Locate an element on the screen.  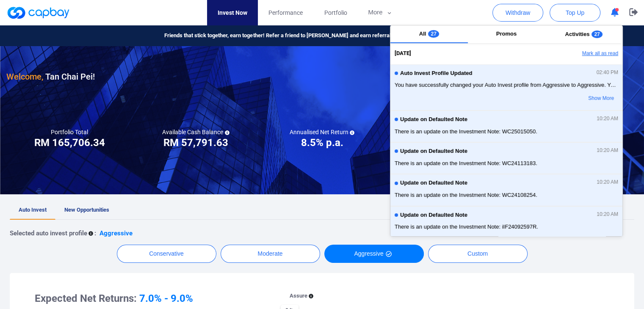
span: Welcome, is located at coordinates (25, 77).